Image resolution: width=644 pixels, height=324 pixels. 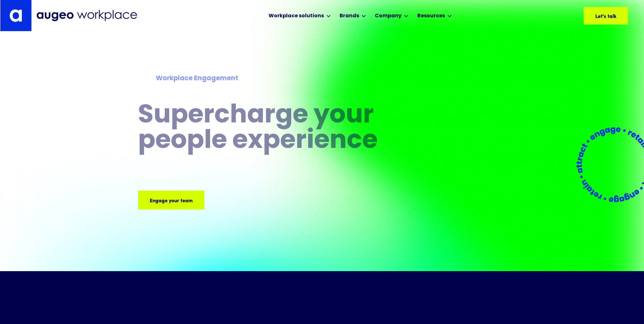 What do you see at coordinates (171, 200) in the screenshot?
I see `a: Engage your team` at bounding box center [171, 200].